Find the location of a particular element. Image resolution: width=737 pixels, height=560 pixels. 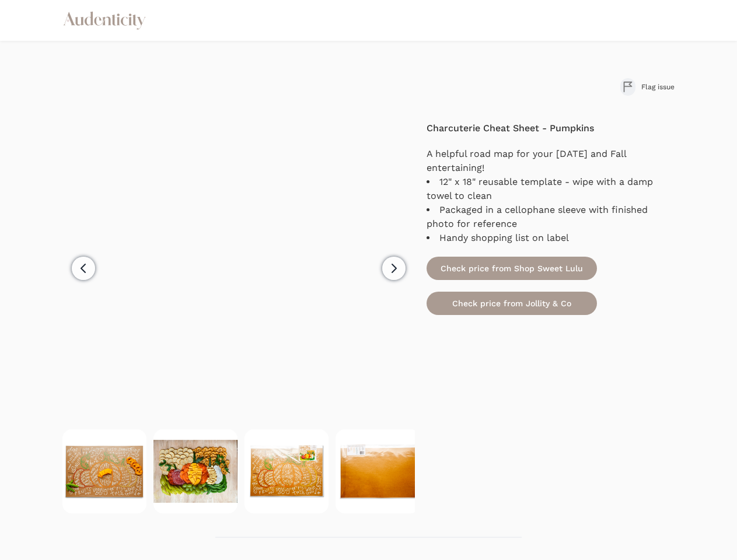

li: Packaged in a cellophane sleeve with finished photo for reference is located at coordinates (551, 217).